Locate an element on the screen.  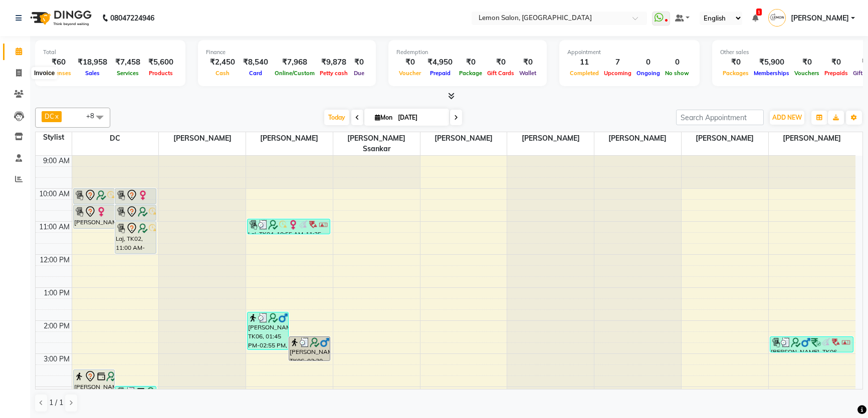
div: Laj, TK04, 10:55 AM-11:25 AM, Loreal Absolut Wash Below Shoulder is located at coordinates (289, 226).